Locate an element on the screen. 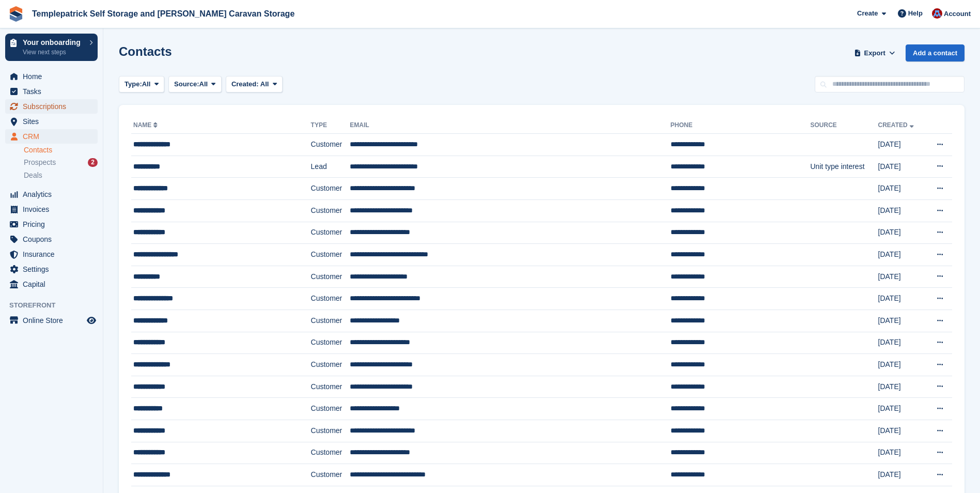 This screenshot has width=980, height=493. div: 2 is located at coordinates (93, 163).